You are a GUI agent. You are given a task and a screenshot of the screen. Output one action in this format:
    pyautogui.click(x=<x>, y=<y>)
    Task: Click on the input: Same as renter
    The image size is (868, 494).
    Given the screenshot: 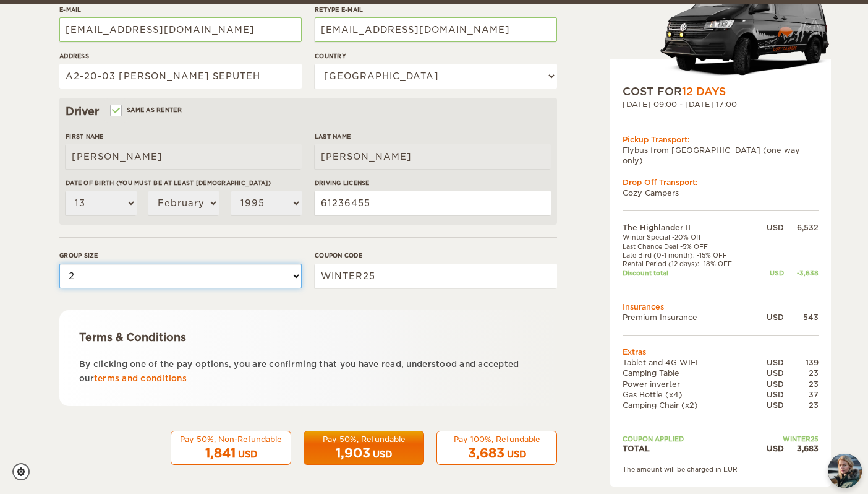 What is the action you would take?
    pyautogui.click(x=115, y=112)
    